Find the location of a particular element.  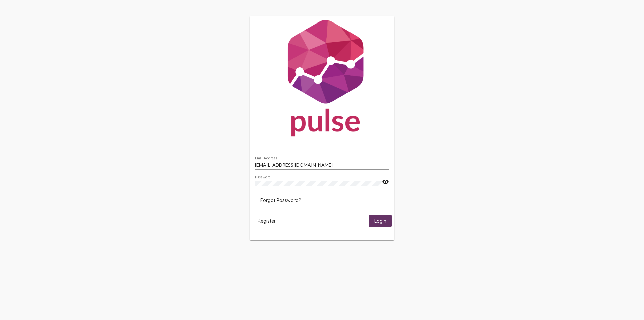

button: Forgot Password? is located at coordinates (281, 200).